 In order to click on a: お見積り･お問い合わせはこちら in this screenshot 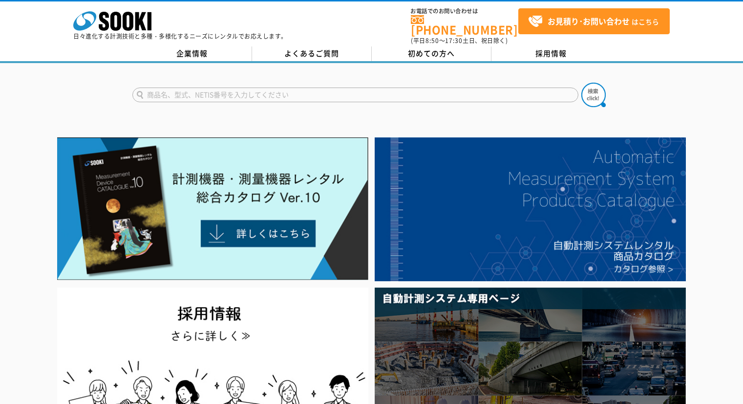, I will do `click(594, 21)`.